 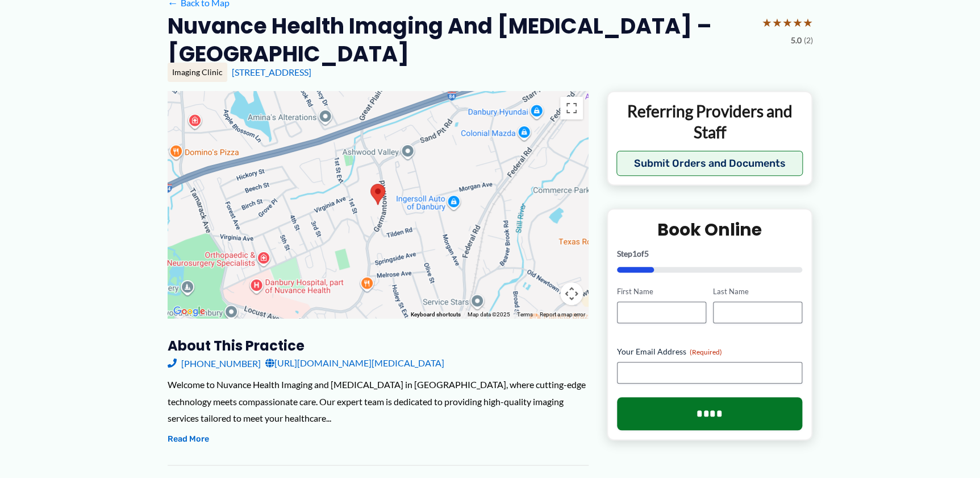 What do you see at coordinates (436, 315) in the screenshot?
I see `button: Keyboard shortcuts` at bounding box center [436, 315].